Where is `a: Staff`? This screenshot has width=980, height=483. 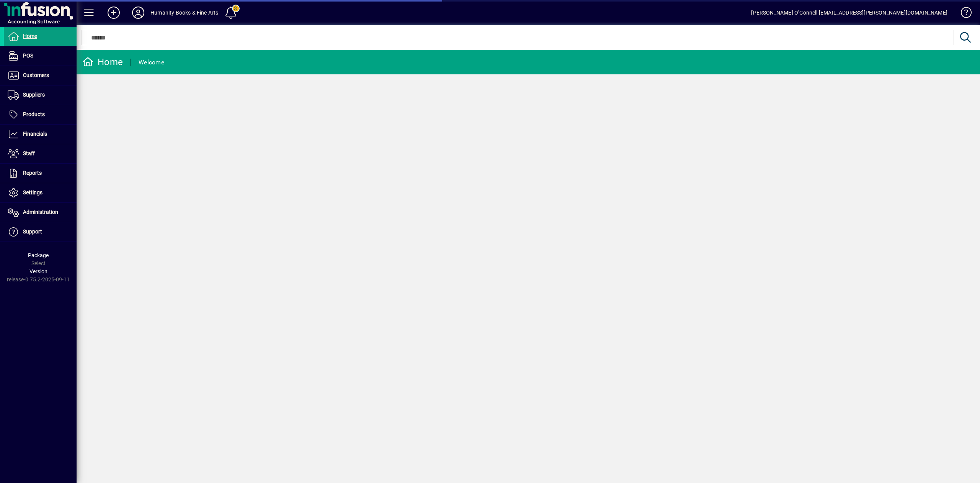
a: Staff is located at coordinates (40, 154).